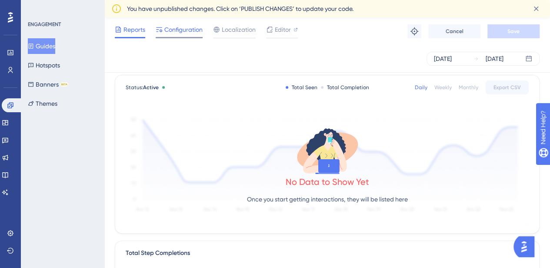 This screenshot has height=268, width=550. Describe the element at coordinates (513, 31) in the screenshot. I see `button: Save` at that location.